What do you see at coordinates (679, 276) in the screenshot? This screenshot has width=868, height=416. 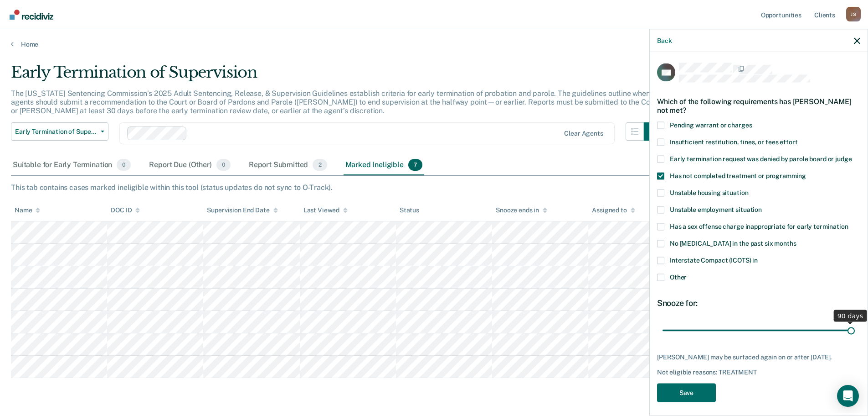 I see `span: Other` at bounding box center [679, 276].